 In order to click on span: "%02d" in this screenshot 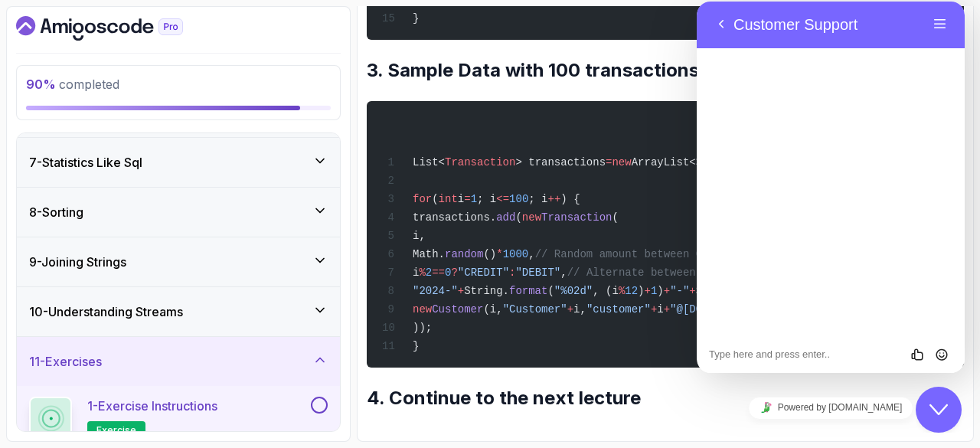, I will do `click(574, 291)`.